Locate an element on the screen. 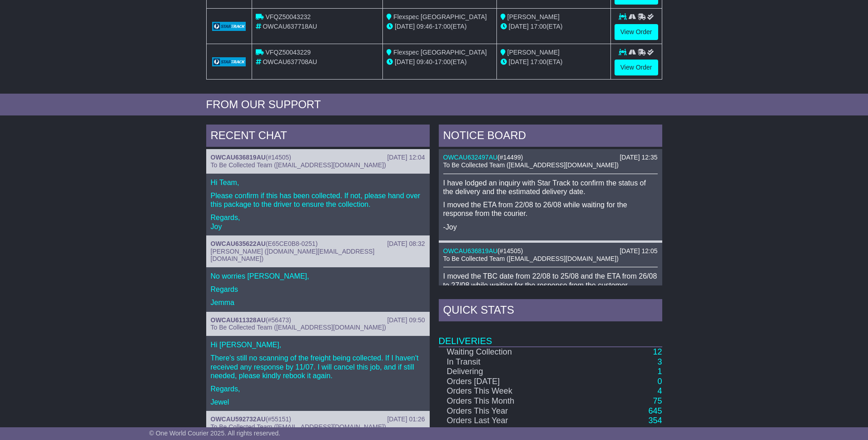 The height and width of the screenshot is (440, 868). a: 354 is located at coordinates (655, 420).